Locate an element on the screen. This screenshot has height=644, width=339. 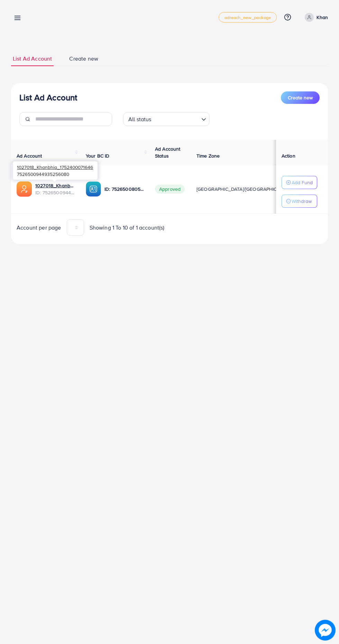
span: Showing 1 To 10 of 1 account(s) is located at coordinates (127, 228).